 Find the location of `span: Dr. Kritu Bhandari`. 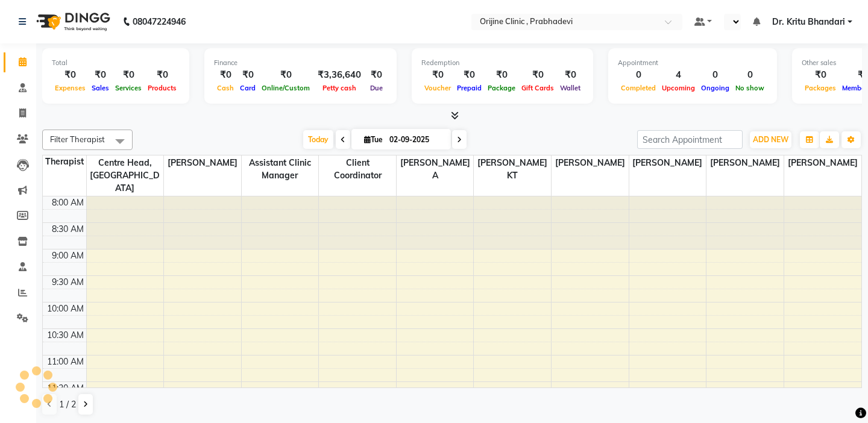

span: Dr. Kritu Bhandari is located at coordinates (808, 22).